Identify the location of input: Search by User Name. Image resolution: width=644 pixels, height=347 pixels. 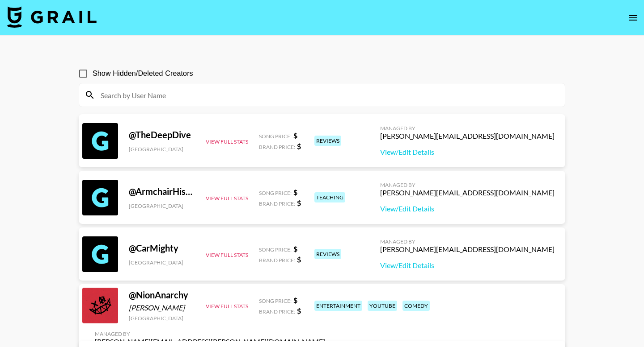
(327, 95).